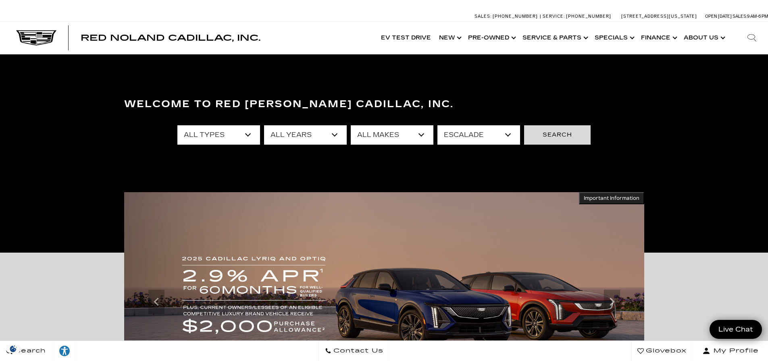  Describe the element at coordinates (354, 351) in the screenshot. I see `a: Contact Us` at that location.